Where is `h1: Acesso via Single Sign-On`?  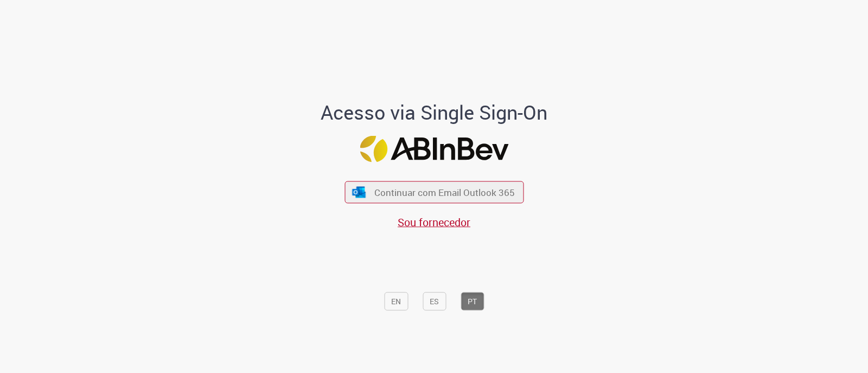 h1: Acesso via Single Sign-On is located at coordinates (434, 112).